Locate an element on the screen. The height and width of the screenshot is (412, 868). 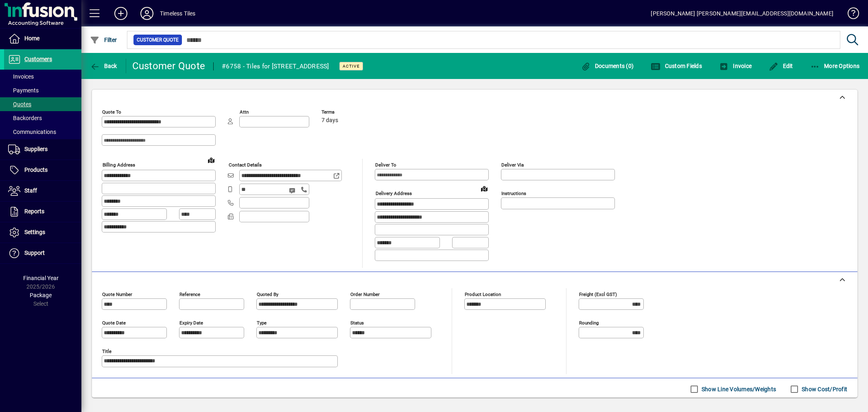
span: Terms is located at coordinates (346, 112).